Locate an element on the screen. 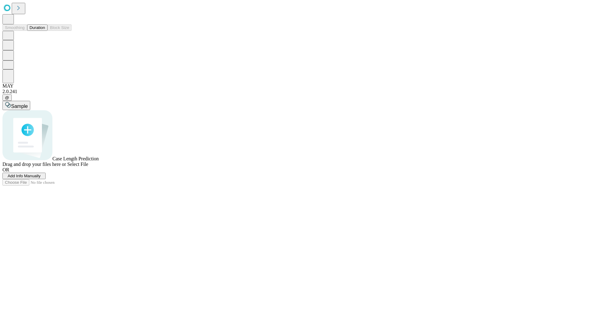 This screenshot has width=592, height=333. button: Smoothing is located at coordinates (15, 27).